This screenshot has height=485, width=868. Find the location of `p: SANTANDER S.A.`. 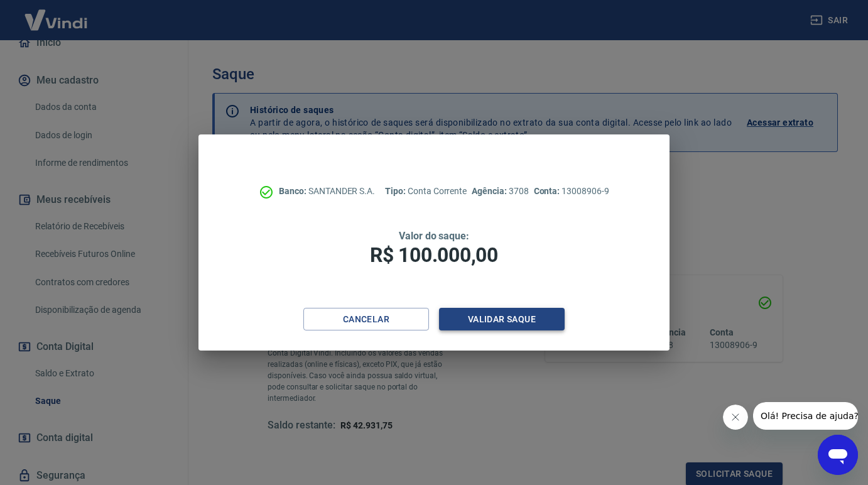

p: SANTANDER S.A. is located at coordinates (327, 191).